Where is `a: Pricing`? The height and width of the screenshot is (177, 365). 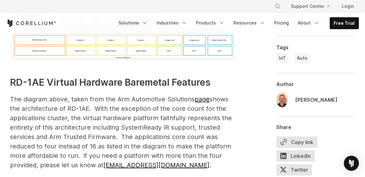 a: Pricing is located at coordinates (281, 23).